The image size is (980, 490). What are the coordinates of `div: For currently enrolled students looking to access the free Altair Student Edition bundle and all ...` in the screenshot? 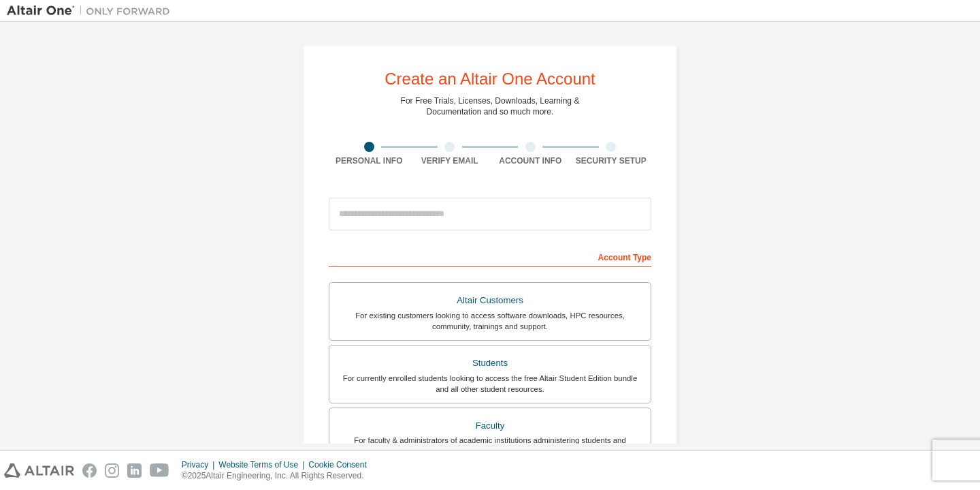 It's located at (490, 384).